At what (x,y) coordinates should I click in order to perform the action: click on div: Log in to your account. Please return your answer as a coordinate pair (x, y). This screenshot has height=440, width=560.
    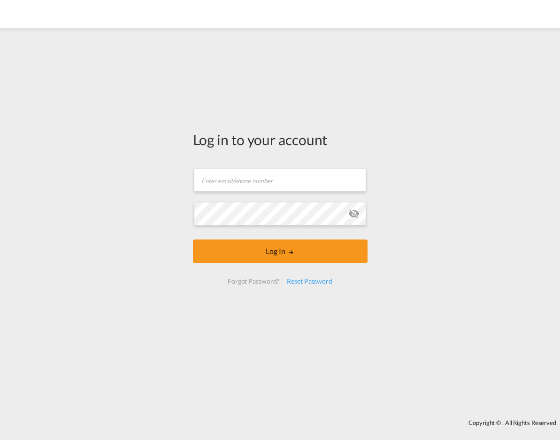
    Looking at the image, I should click on (280, 139).